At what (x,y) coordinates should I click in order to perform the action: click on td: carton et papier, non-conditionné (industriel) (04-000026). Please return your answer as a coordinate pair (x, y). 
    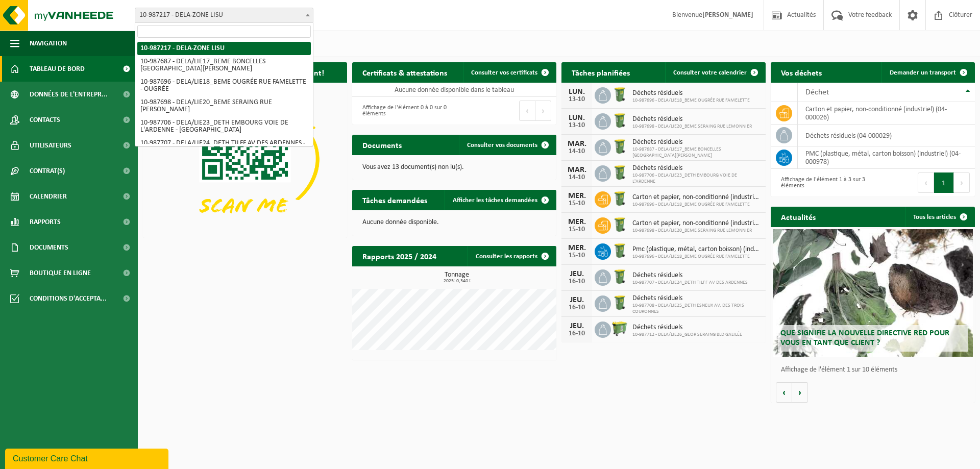
    Looking at the image, I should click on (886, 113).